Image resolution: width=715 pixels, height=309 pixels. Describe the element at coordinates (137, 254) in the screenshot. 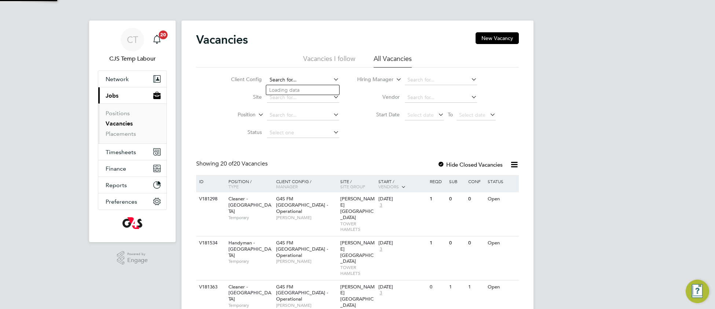

I see `span: Powered by` at that location.